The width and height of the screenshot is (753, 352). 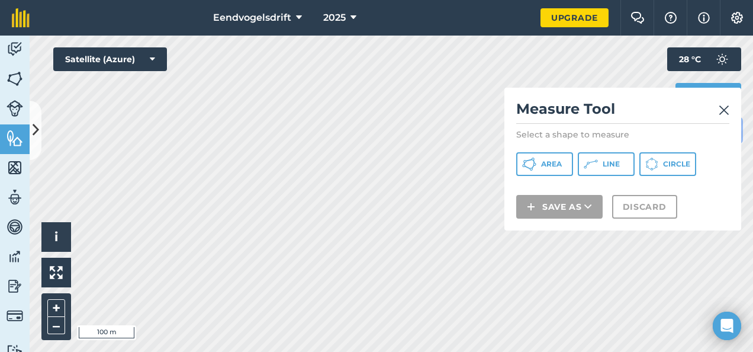 I want to click on img: fieldmargin Logo, so click(x=21, y=18).